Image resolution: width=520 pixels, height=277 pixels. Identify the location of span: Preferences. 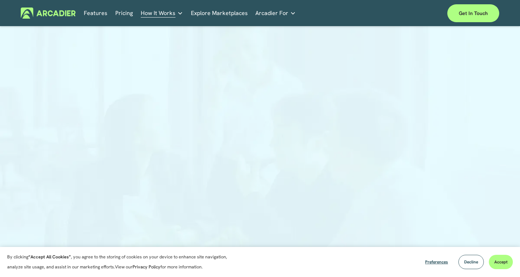
(436, 262).